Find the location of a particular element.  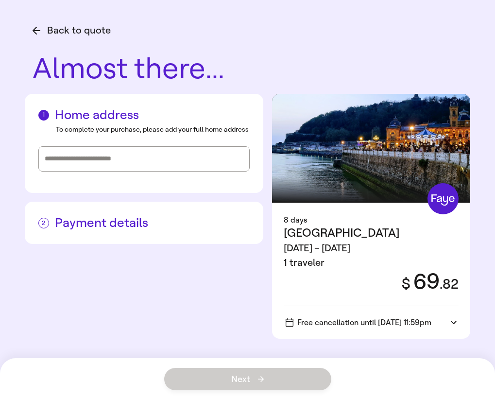

div: 8 days is located at coordinates (371, 220).